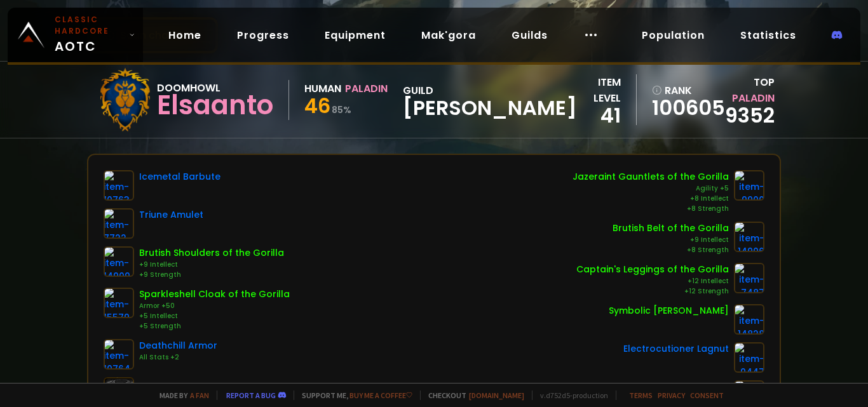 Image resolution: width=868 pixels, height=407 pixels. Describe the element at coordinates (670, 228) in the screenshot. I see `div: Brutish Belt of the Gorilla` at that location.